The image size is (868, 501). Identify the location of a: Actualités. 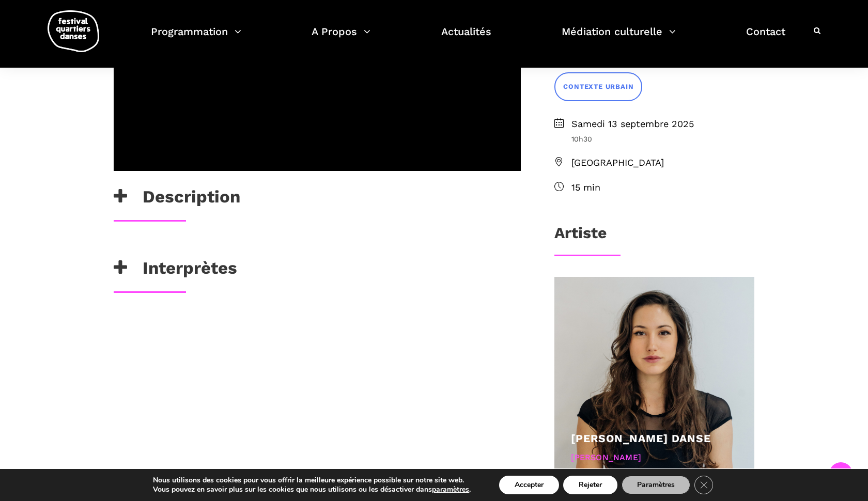
(466, 38).